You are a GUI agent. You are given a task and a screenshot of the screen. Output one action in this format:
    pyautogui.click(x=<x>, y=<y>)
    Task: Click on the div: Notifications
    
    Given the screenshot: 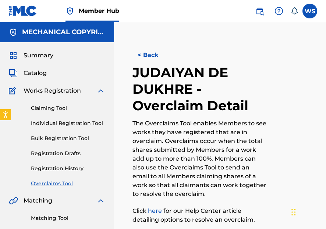 What is the action you would take?
    pyautogui.click(x=294, y=11)
    